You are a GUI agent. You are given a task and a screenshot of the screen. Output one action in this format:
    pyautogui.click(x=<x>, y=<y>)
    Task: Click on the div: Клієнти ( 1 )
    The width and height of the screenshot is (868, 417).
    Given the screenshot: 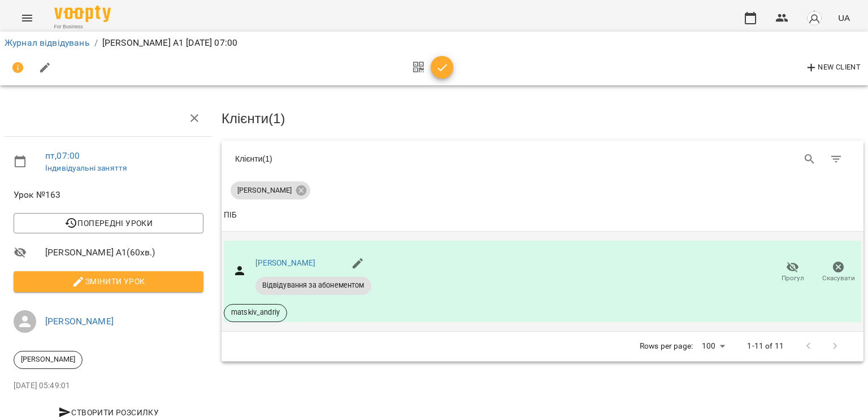 What is the action you would take?
    pyautogui.click(x=384, y=159)
    